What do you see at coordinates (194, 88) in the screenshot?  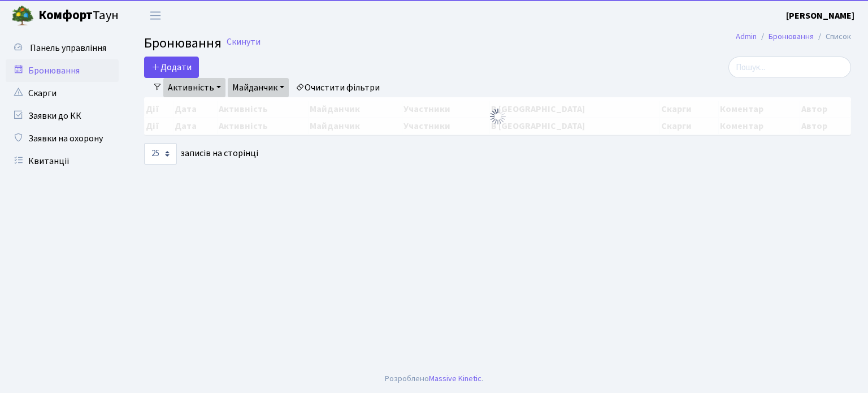 I see `a: Активність` at bounding box center [194, 88].